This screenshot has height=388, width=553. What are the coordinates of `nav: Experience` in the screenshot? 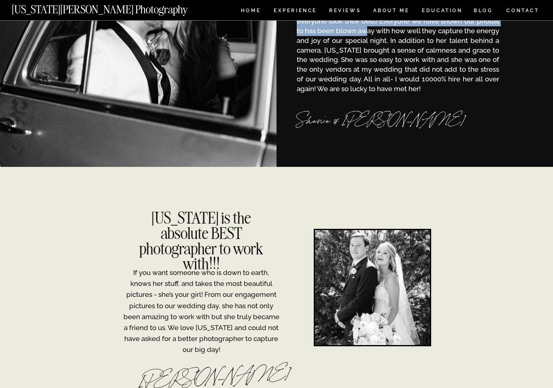 It's located at (295, 11).